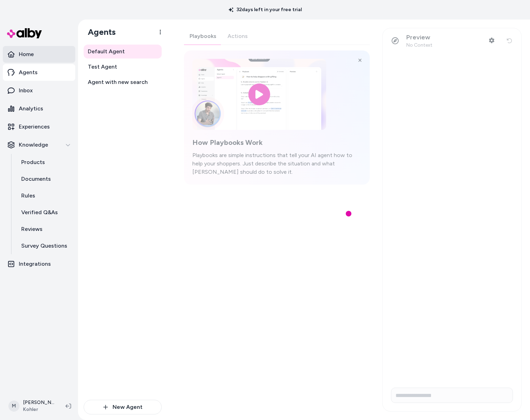 This screenshot has height=420, width=530. Describe the element at coordinates (118, 82) in the screenshot. I see `span: Agent with new search` at that location.